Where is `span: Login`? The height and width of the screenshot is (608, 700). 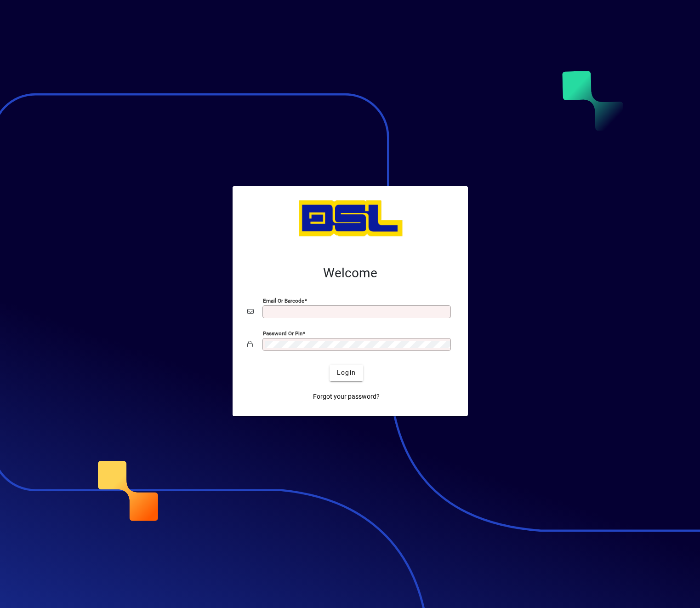 span: Login is located at coordinates (346, 372).